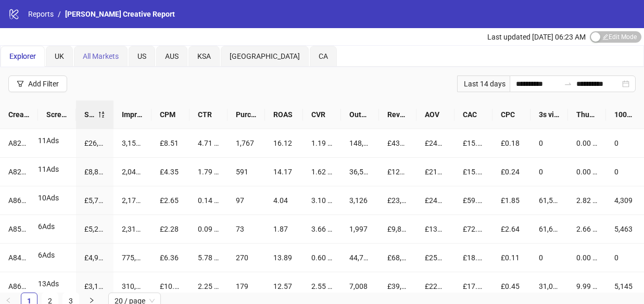 The width and height of the screenshot is (644, 304). I want to click on th: AOV, so click(435, 115).